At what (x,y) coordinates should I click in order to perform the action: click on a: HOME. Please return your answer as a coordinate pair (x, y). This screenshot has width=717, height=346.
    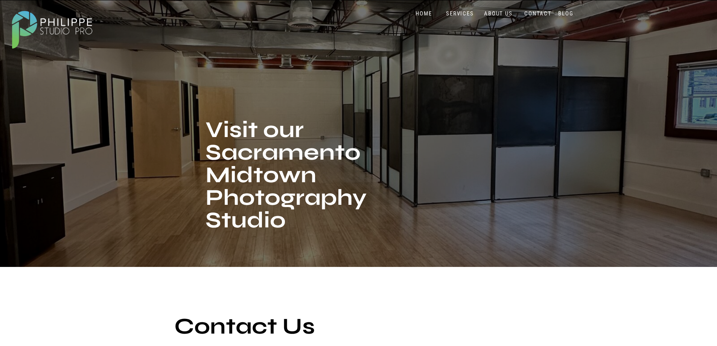
    Looking at the image, I should click on (424, 14).